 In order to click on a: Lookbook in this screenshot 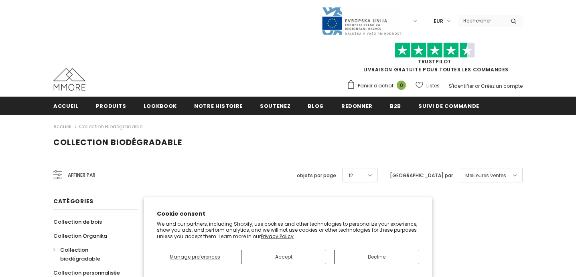, I will do `click(160, 105)`.